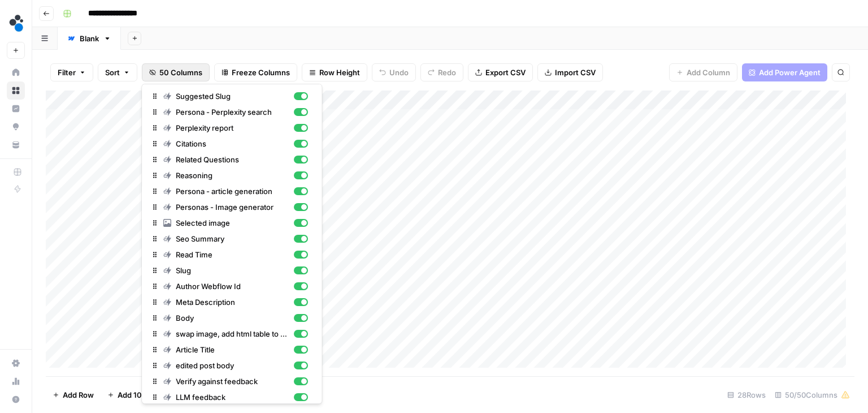 The image size is (868, 413). Describe the element at coordinates (17, 23) in the screenshot. I see `img: spot.ai Logo` at that location.